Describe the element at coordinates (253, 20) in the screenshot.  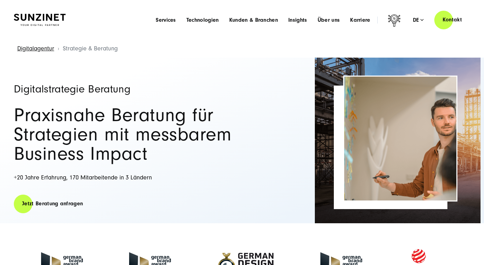
I see `span: Kunden & Branchen` at that location.